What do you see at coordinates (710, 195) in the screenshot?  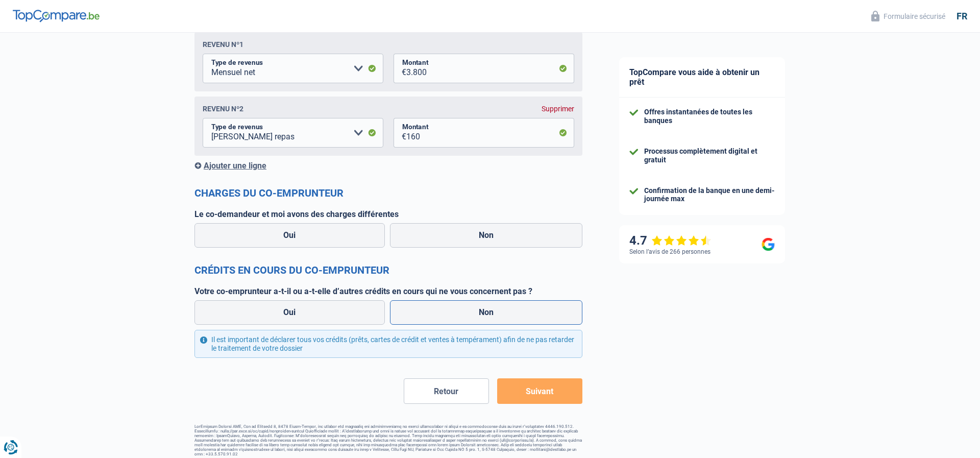 I see `div: Confirmation de la banque en une demi-journée max` at bounding box center [710, 195].